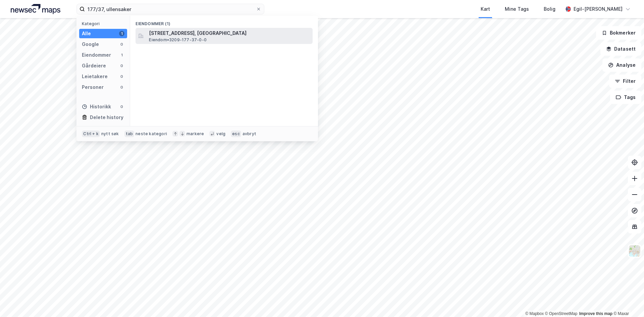 This screenshot has width=644, height=317. Describe the element at coordinates (178, 40) in the screenshot. I see `span: Eiendom • 3209-177-37-0-0` at that location.